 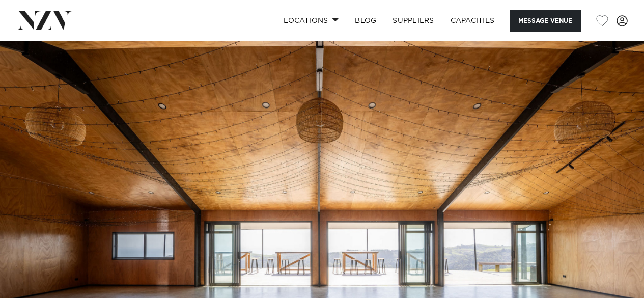 I want to click on a: BLOG, so click(x=366, y=20).